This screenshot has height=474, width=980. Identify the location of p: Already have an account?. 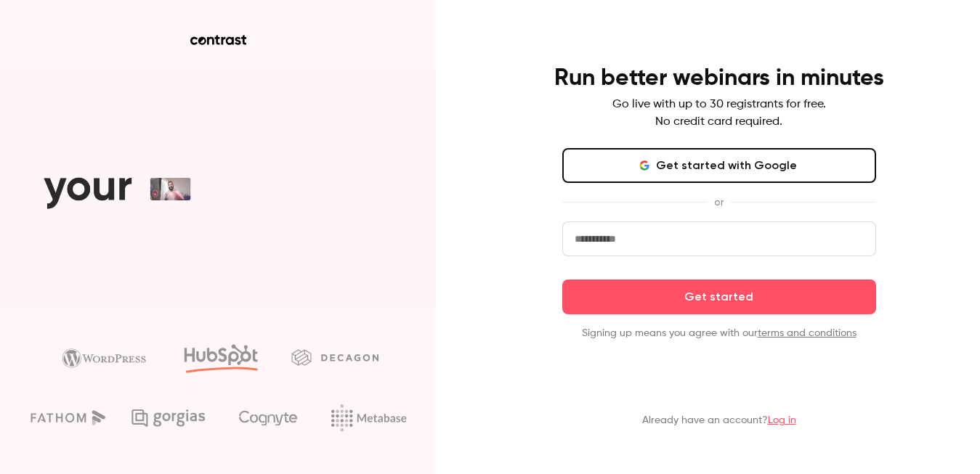
(720, 420).